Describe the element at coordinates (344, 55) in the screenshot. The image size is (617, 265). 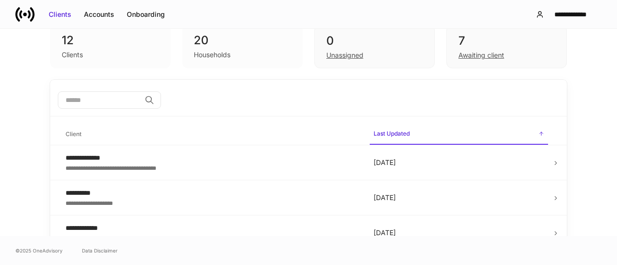
I see `div: Unassigned` at that location.